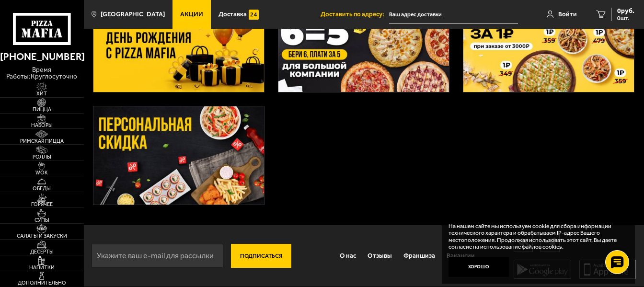 The image size is (644, 287). What do you see at coordinates (626, 11) in the screenshot?
I see `span: 0 руб.` at bounding box center [626, 11].